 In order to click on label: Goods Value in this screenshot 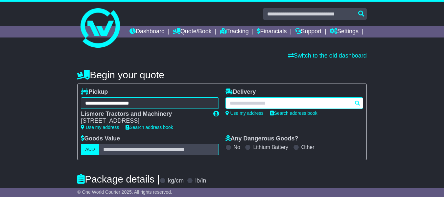, I will do `click(100, 139)`.